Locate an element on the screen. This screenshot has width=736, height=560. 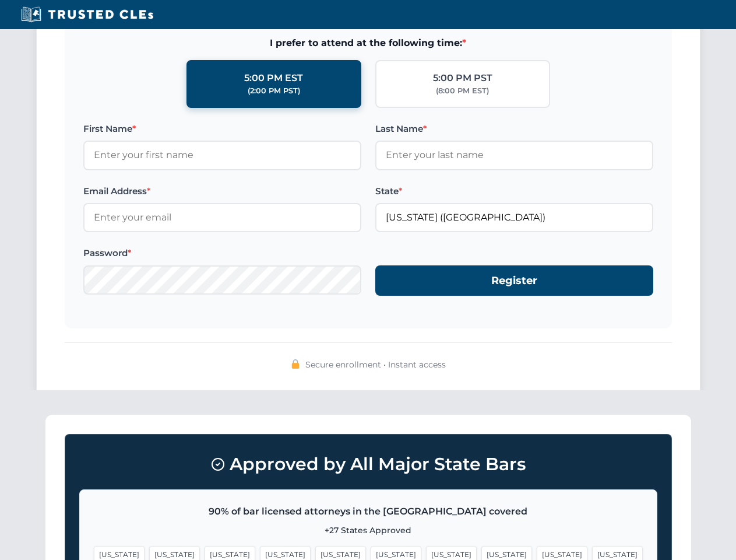
label: State is located at coordinates (514, 192).